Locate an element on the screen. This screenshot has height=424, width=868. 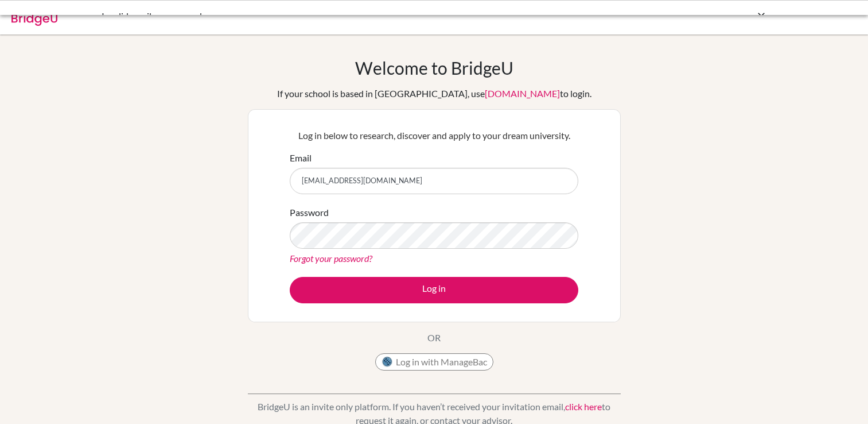
p: OR is located at coordinates (434, 337).